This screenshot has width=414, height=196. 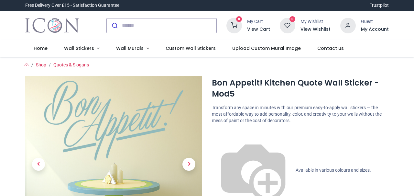 What do you see at coordinates (190, 48) in the screenshot?
I see `span: Custom Wall Stickers` at bounding box center [190, 48].